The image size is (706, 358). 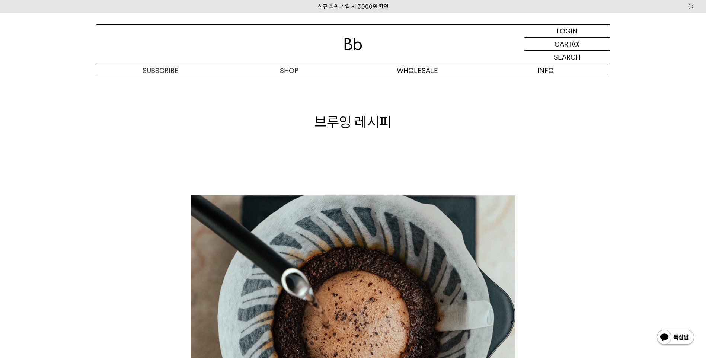 I want to click on img: 카카오톡 채널 1:1 채팅 버튼, so click(x=676, y=338).